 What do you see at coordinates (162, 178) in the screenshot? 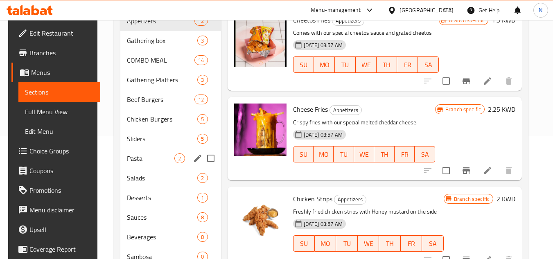
I see `span: Salads` at bounding box center [162, 178].